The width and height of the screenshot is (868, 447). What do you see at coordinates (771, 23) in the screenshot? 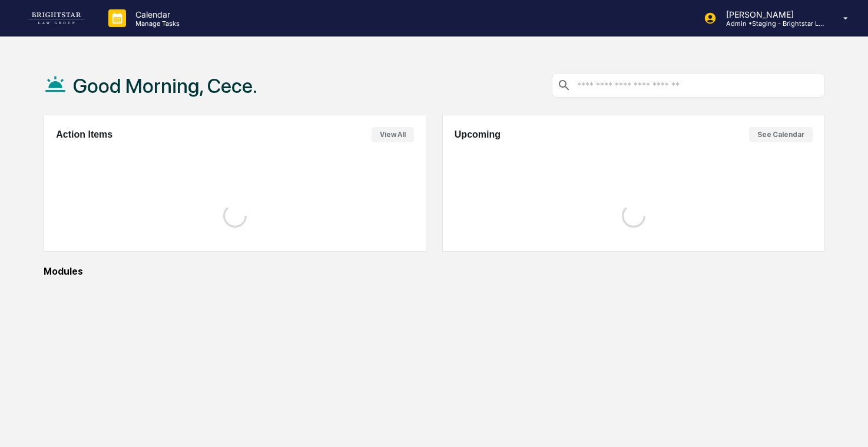
I see `p: Admin • Staging - Brightstar Law Group` at bounding box center [771, 23].